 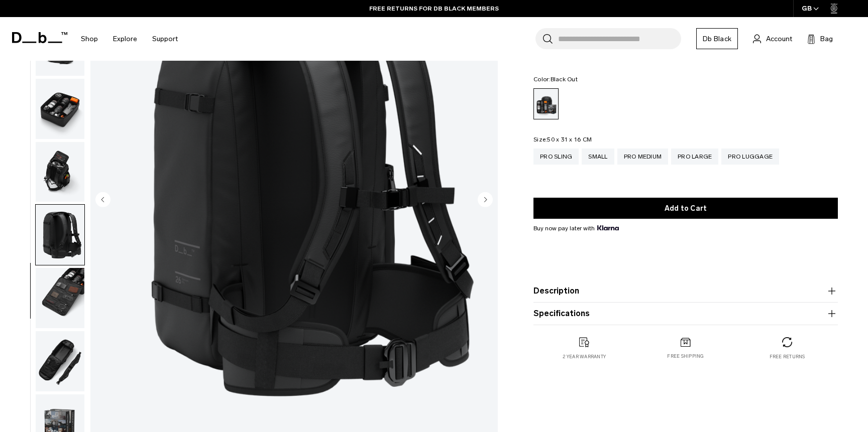 I want to click on p: Free returns, so click(x=787, y=357).